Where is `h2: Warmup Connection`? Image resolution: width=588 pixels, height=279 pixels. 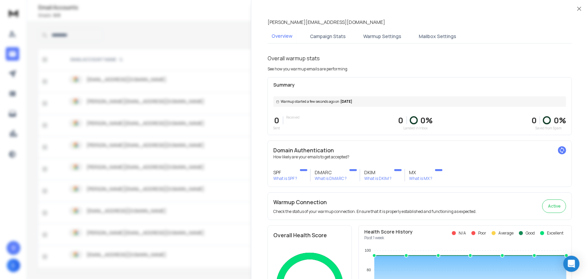 h2: Warmup Connection is located at coordinates (375, 202).